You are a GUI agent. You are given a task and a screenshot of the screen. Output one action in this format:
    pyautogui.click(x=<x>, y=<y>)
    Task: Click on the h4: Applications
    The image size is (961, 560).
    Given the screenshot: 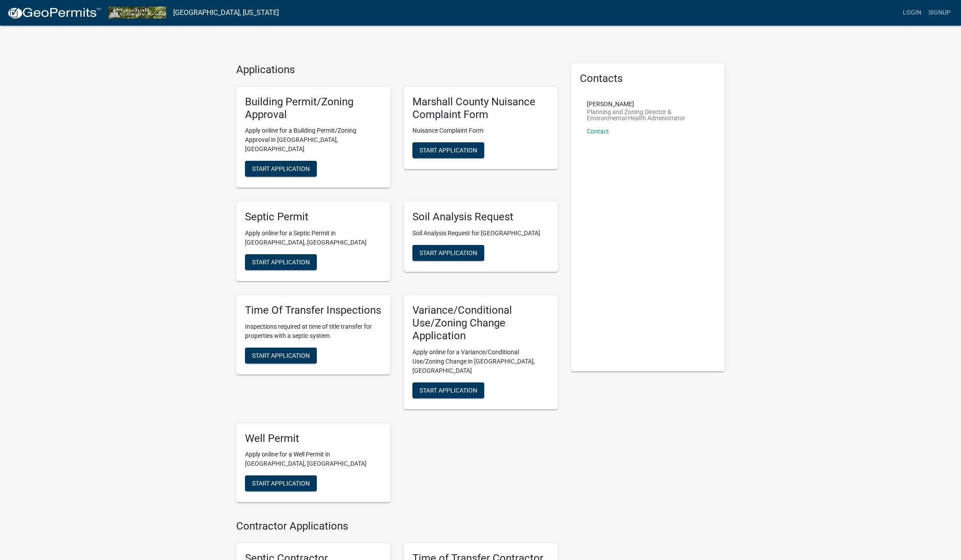 What is the action you would take?
    pyautogui.click(x=397, y=70)
    